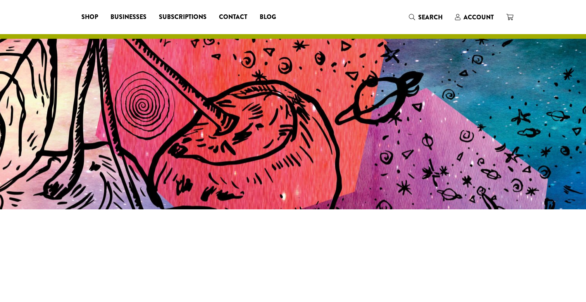 This screenshot has height=302, width=586. Describe the element at coordinates (128, 17) in the screenshot. I see `span: Businesses` at that location.